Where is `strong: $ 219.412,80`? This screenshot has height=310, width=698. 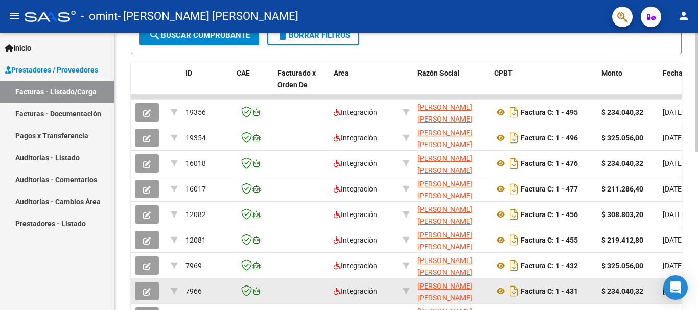 strong: $ 219.412,80 is located at coordinates (622, 240).